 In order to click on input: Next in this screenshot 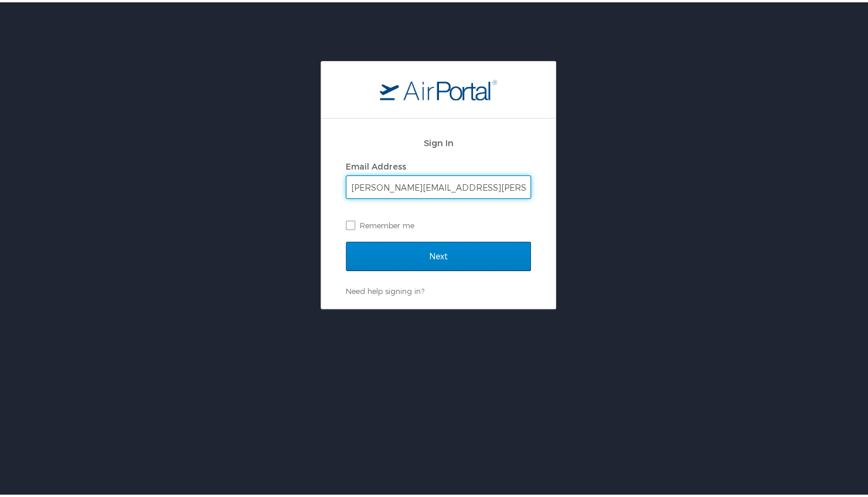, I will do `click(439, 254)`.